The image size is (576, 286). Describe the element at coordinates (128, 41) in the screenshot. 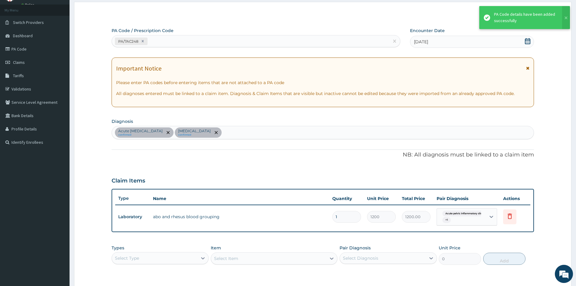

I see `div: PA/7AC248` at that location.